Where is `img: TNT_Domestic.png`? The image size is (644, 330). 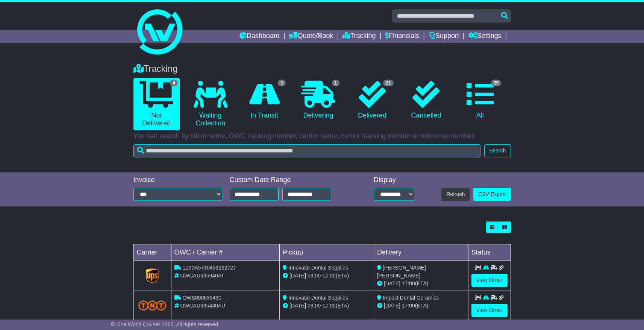 img: TNT_Domestic.png is located at coordinates (152, 305).